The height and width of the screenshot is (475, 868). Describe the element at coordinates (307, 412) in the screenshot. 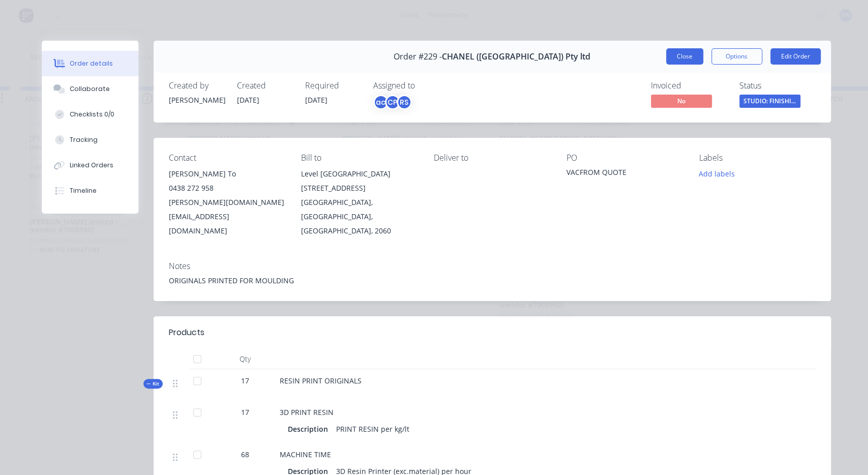

I see `span: 3D PRINT RESIN` at that location.